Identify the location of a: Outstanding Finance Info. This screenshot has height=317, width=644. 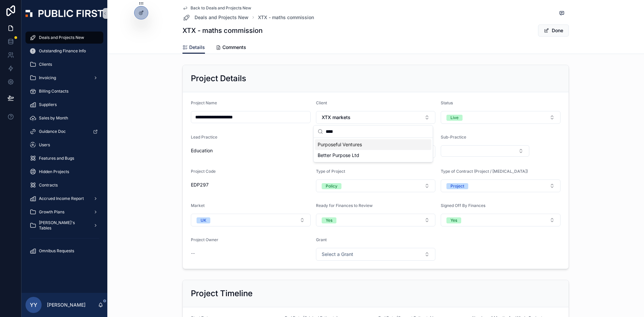
(64, 51).